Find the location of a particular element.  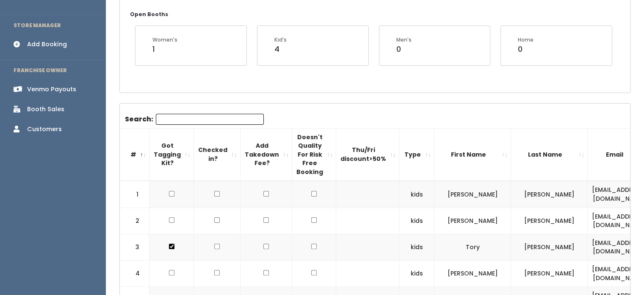

td: 2 is located at coordinates (135, 221).